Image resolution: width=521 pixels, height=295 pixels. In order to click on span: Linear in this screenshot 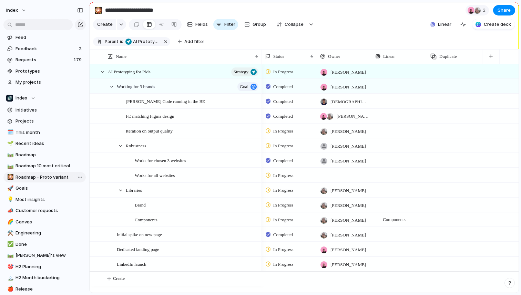, I will do `click(445, 24)`.